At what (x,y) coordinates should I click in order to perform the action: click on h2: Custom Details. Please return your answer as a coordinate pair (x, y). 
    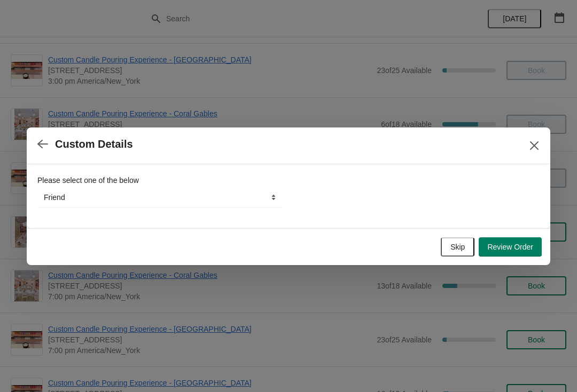
    Looking at the image, I should click on (94, 144).